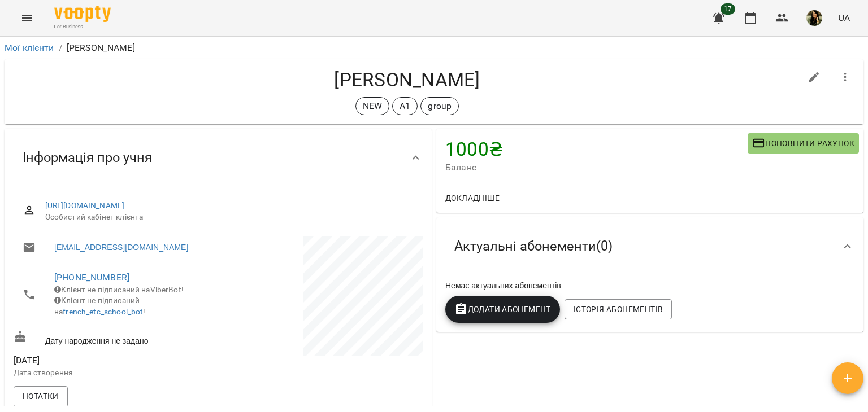  I want to click on div: group, so click(440, 106).